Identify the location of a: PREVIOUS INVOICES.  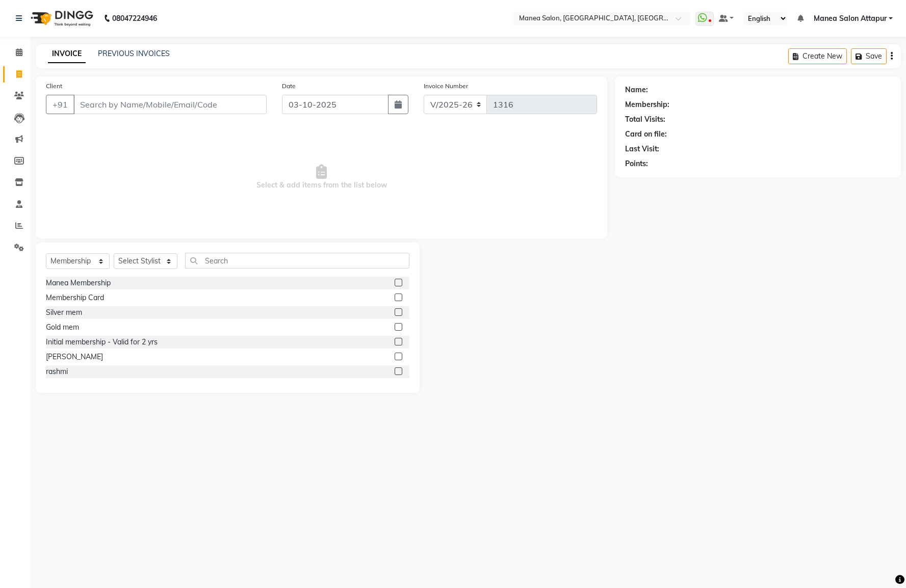
(133, 54).